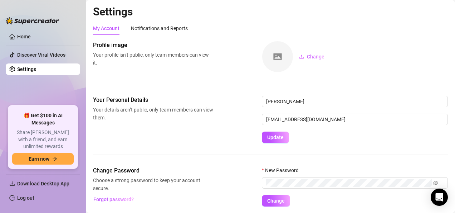  What do you see at coordinates (355, 119) in the screenshot?
I see `input: Enter new email` at bounding box center [355, 119].